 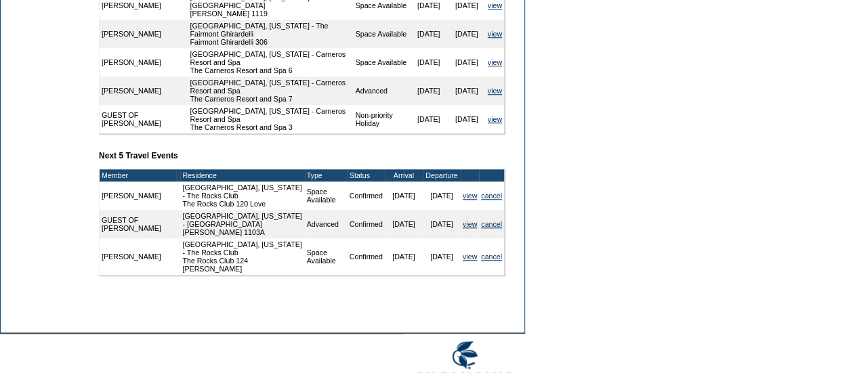 I want to click on td: Non-priority Holiday, so click(x=381, y=119).